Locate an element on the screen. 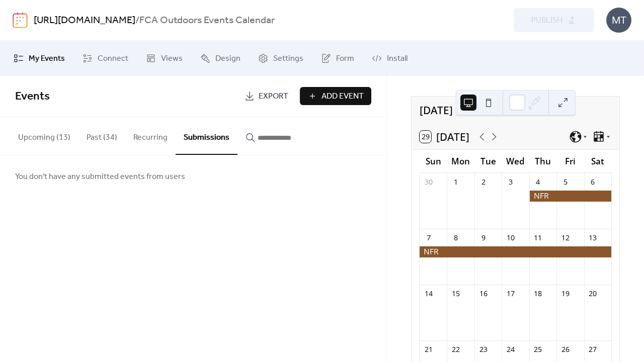 This screenshot has height=362, width=644. div: 6 is located at coordinates (593, 181).